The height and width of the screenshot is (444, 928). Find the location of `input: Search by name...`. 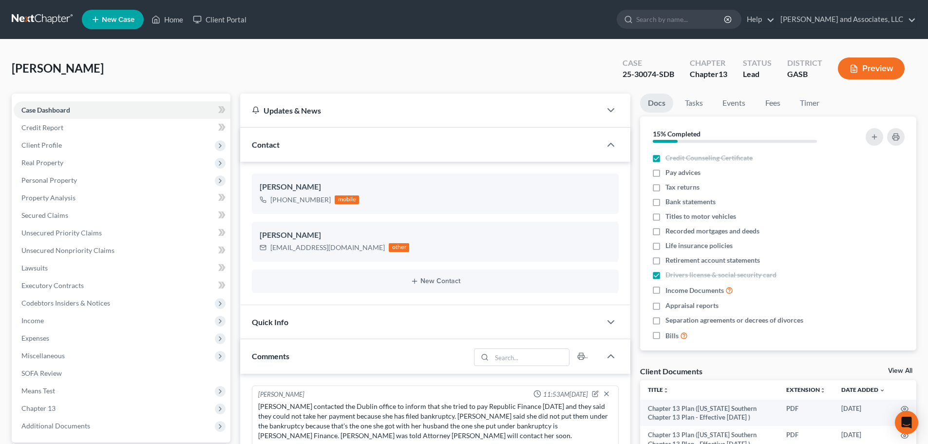

input: Search by name... is located at coordinates (681, 19).